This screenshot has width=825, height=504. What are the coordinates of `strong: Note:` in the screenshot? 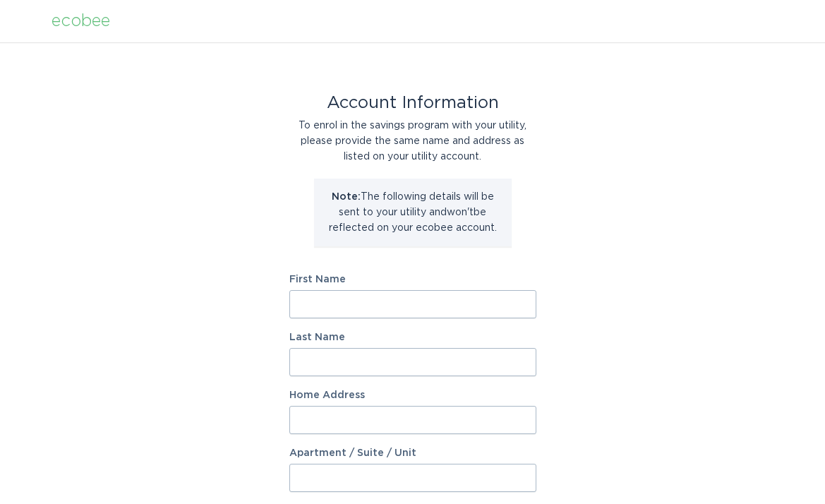 It's located at (346, 197).